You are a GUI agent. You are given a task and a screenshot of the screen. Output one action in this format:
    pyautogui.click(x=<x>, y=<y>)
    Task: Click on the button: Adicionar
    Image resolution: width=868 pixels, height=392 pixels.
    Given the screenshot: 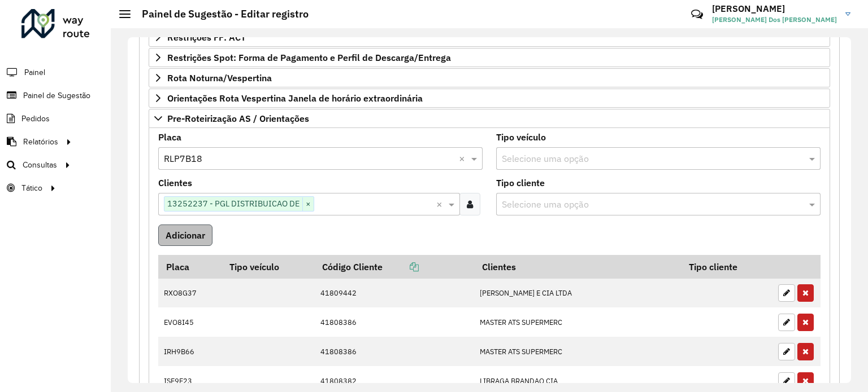 What is the action you would take?
    pyautogui.click(x=186, y=235)
    